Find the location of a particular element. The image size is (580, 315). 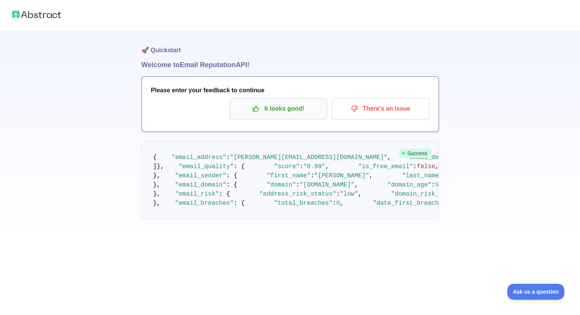

span: "email_risk" is located at coordinates (197, 194).